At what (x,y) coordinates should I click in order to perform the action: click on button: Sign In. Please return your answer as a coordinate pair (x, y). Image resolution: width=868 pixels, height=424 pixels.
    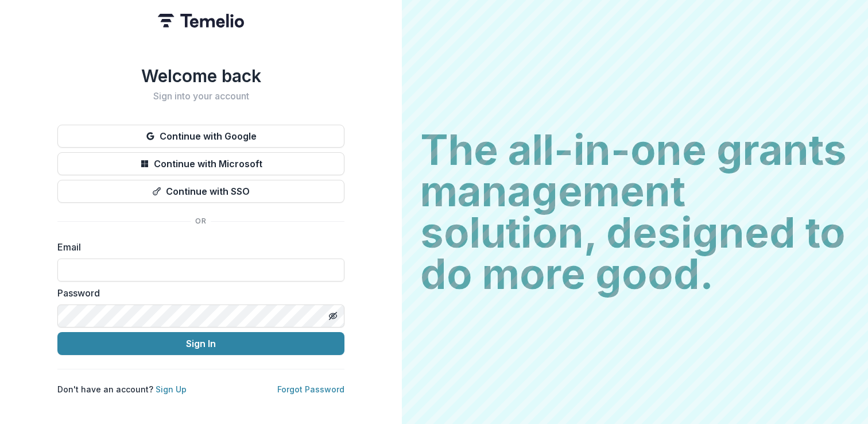
    Looking at the image, I should click on (201, 344).